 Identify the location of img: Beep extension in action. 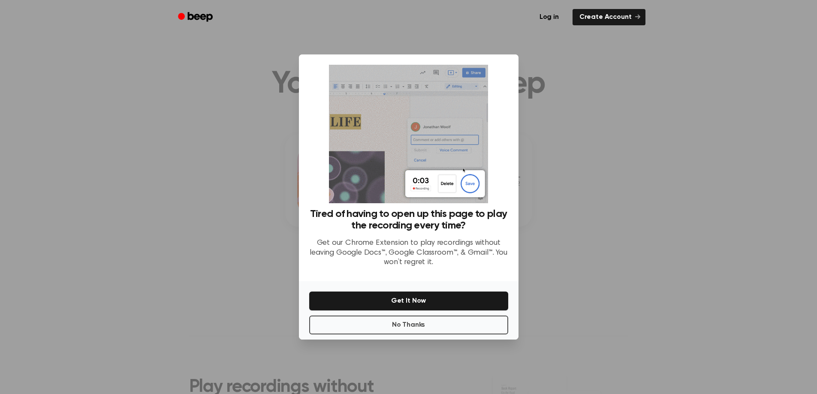
(408, 134).